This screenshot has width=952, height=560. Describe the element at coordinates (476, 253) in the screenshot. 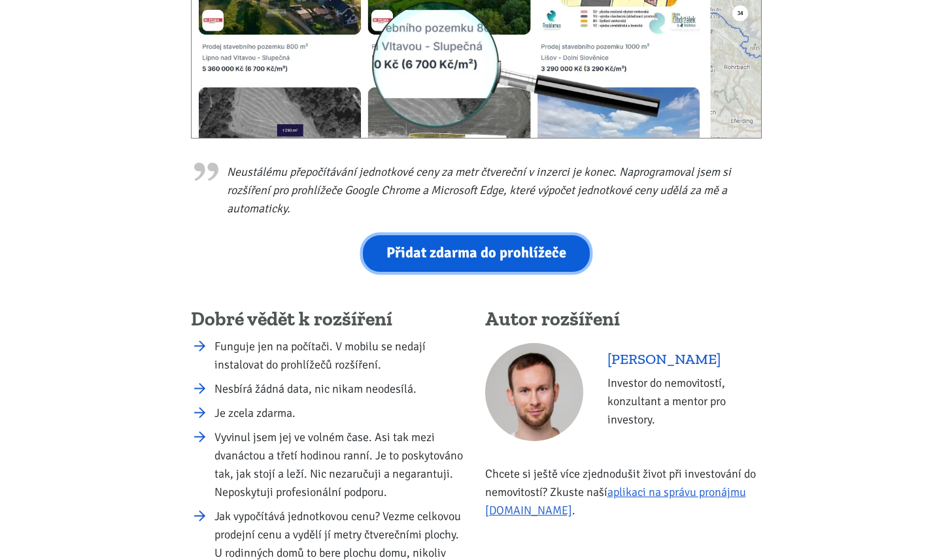

I see `a: Přidat zdarma do prohlížeče` at that location.